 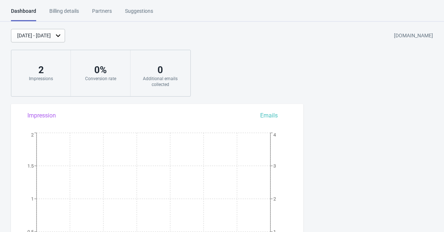 What do you see at coordinates (64, 14) in the screenshot?
I see `div: Billing details` at bounding box center [64, 14].